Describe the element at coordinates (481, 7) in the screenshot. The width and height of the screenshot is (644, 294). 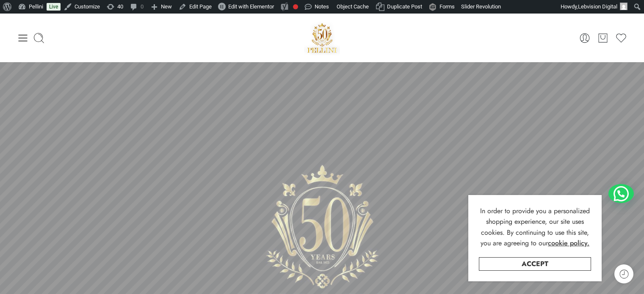
I see `span: Slider Revolution` at that location.